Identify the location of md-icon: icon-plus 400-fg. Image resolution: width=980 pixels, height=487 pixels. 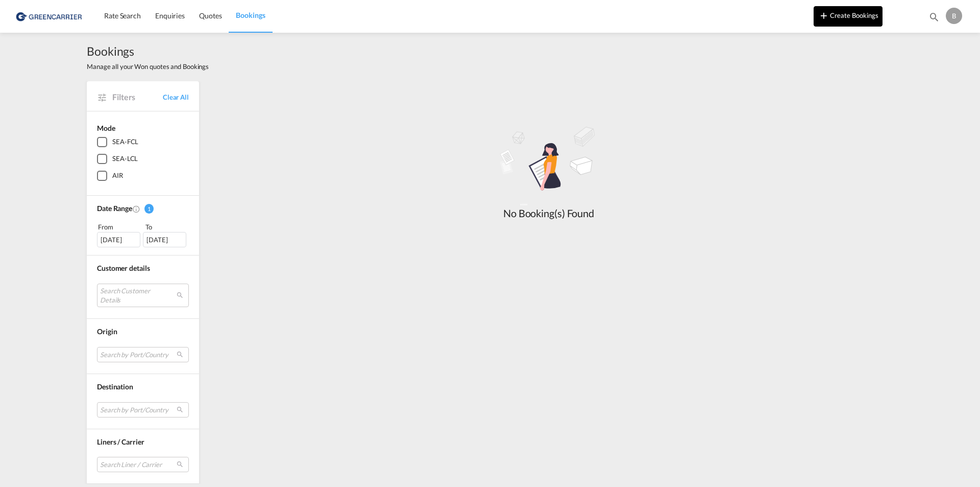
(824, 15).